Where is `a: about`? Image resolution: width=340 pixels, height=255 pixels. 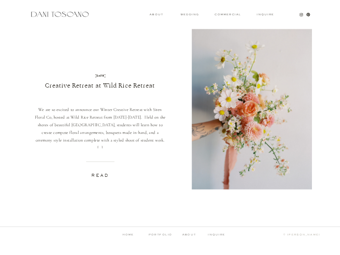 a: about is located at coordinates (190, 235).